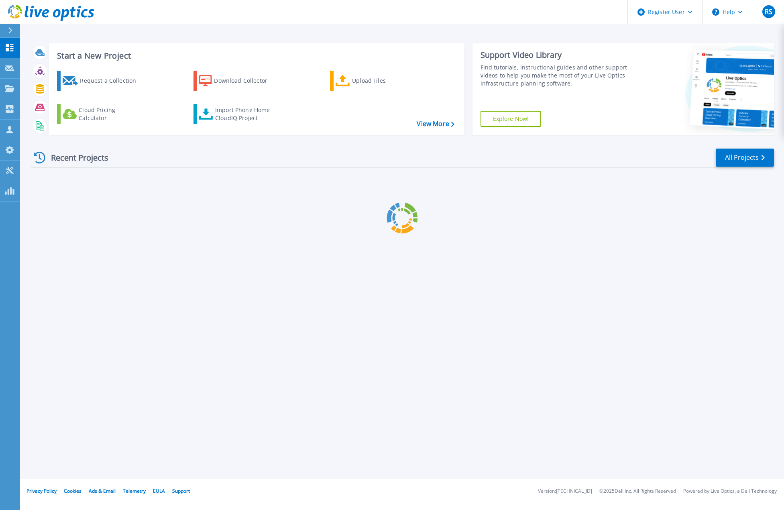  Describe the element at coordinates (384, 81) in the screenshot. I see `div: Upload Files` at that location.